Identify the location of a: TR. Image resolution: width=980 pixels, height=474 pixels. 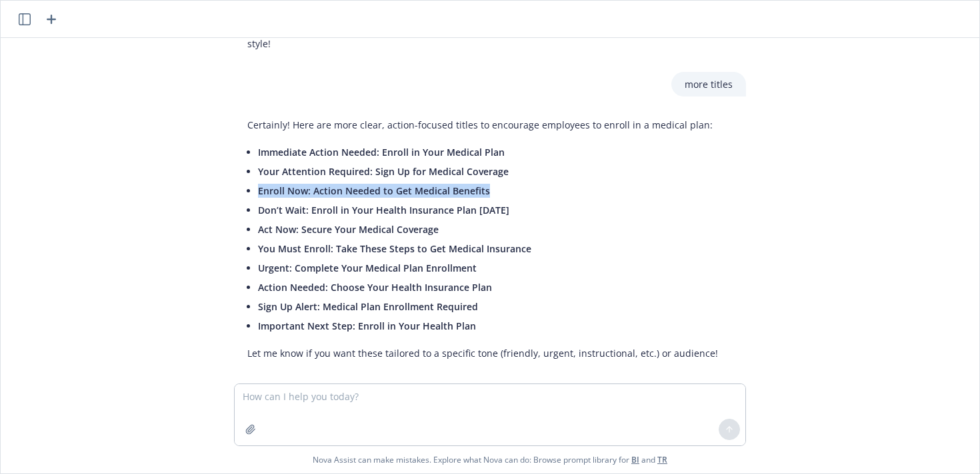
(662, 460).